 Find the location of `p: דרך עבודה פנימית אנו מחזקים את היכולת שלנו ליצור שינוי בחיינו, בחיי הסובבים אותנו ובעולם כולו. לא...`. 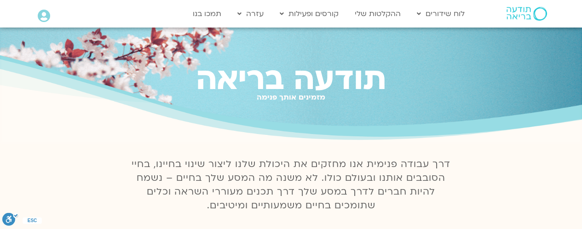

p: דרך עבודה פנימית אנו מחזקים את היכולת שלנו ליצור שינוי בחיינו, בחיי הסובבים אותנו ובעולם כולו. לא... is located at coordinates (291, 185).